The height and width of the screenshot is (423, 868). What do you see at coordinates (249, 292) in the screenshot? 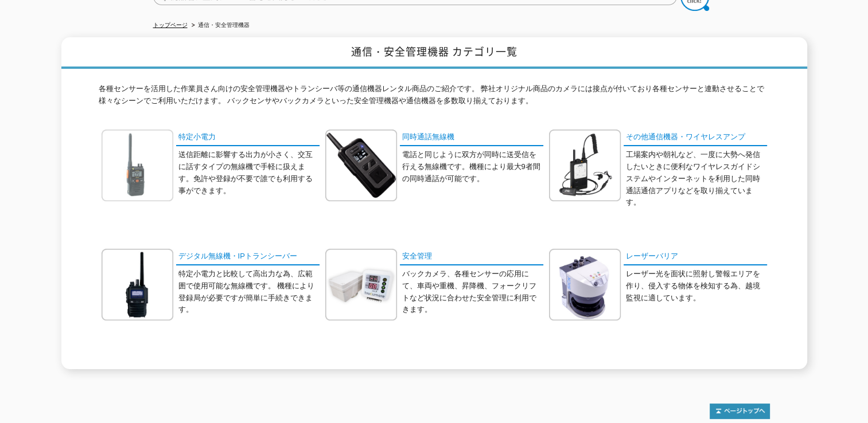
I see `p: 特定小電力と比較して高出力な為、広範囲で使用可能な無線機です。 機種により登録局が必要ですが簡単に手続きできます。` at bounding box center [249, 292].